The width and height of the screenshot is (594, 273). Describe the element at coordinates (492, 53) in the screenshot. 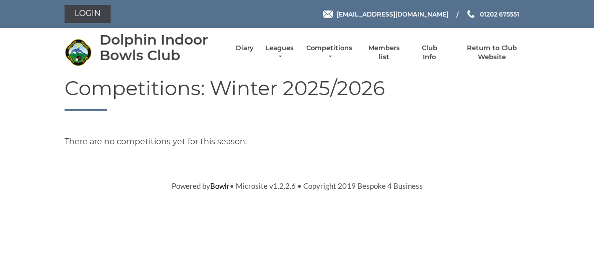

I see `a: Return to Club Website` at that location.